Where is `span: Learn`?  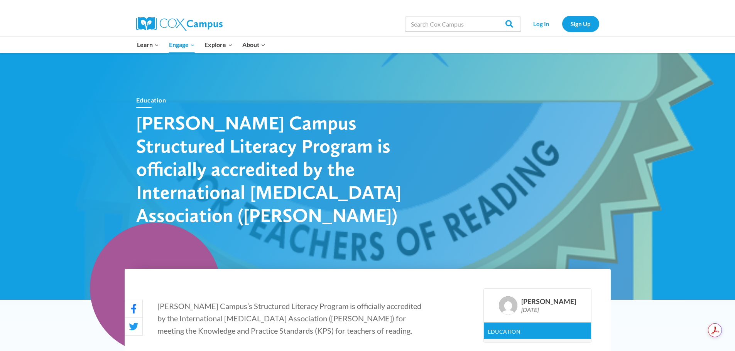
span: Learn is located at coordinates (148, 45).